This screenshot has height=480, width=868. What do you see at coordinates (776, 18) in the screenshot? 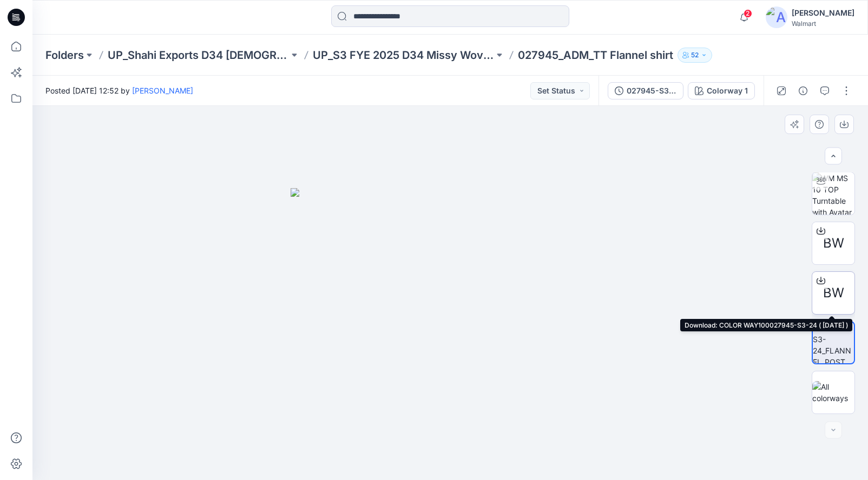
I see `img: avatar` at bounding box center [776, 18].